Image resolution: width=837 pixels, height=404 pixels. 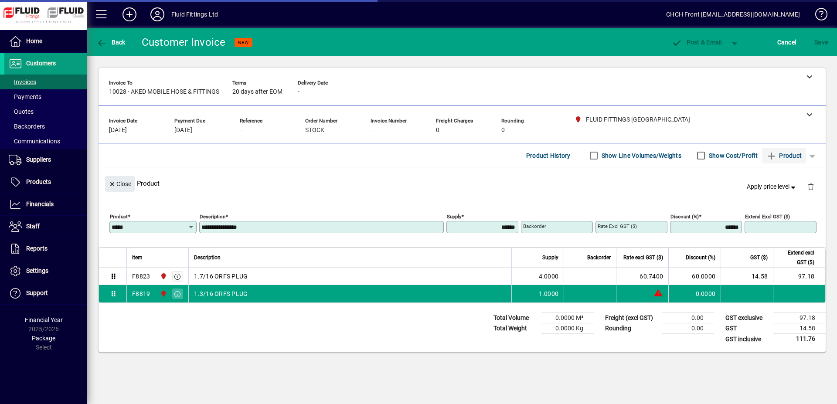 What do you see at coordinates (515, 318) in the screenshot?
I see `td: Total Volume` at bounding box center [515, 318].